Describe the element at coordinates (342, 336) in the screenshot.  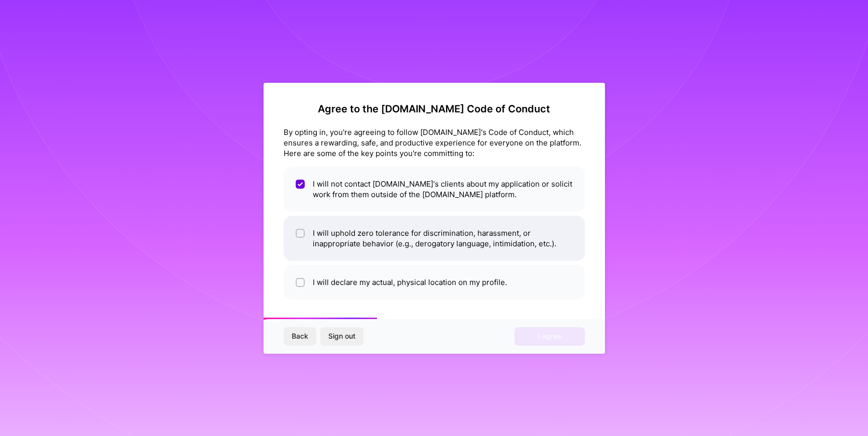
I see `span: Sign out` at that location.